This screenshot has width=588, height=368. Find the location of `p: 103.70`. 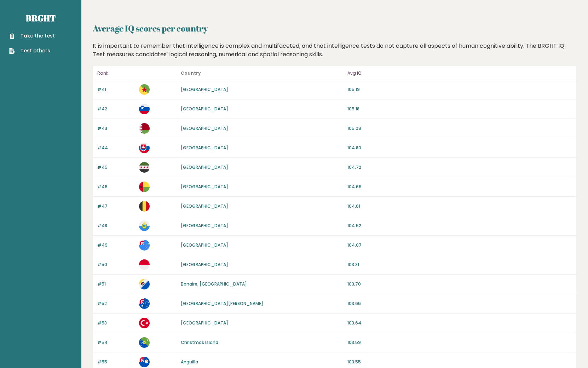

p: 103.70 is located at coordinates (460, 284).